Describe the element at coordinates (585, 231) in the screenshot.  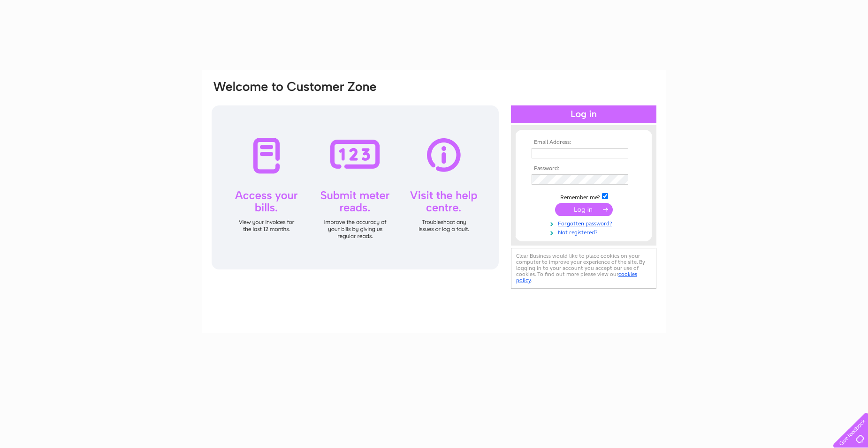
I see `a: Not registered?` at that location.